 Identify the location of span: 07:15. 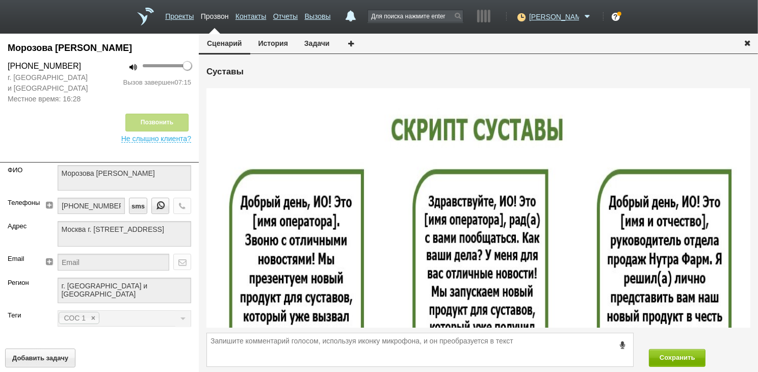
(182, 82).